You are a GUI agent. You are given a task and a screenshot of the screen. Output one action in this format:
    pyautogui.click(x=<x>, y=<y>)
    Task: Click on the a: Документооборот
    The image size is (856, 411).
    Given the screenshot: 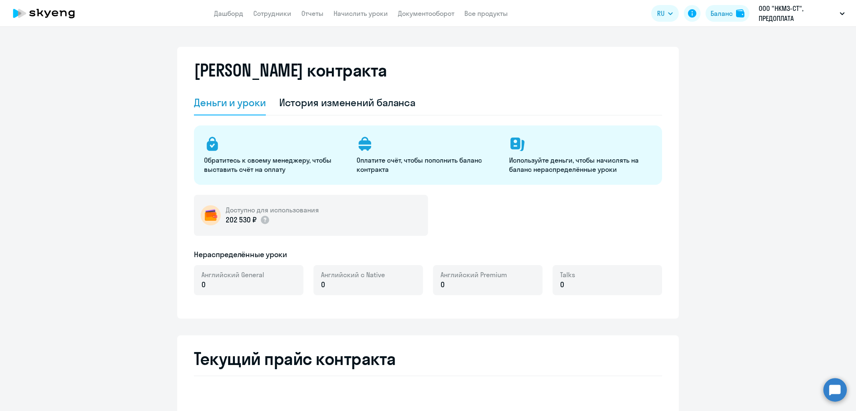 What is the action you would take?
    pyautogui.click(x=426, y=13)
    